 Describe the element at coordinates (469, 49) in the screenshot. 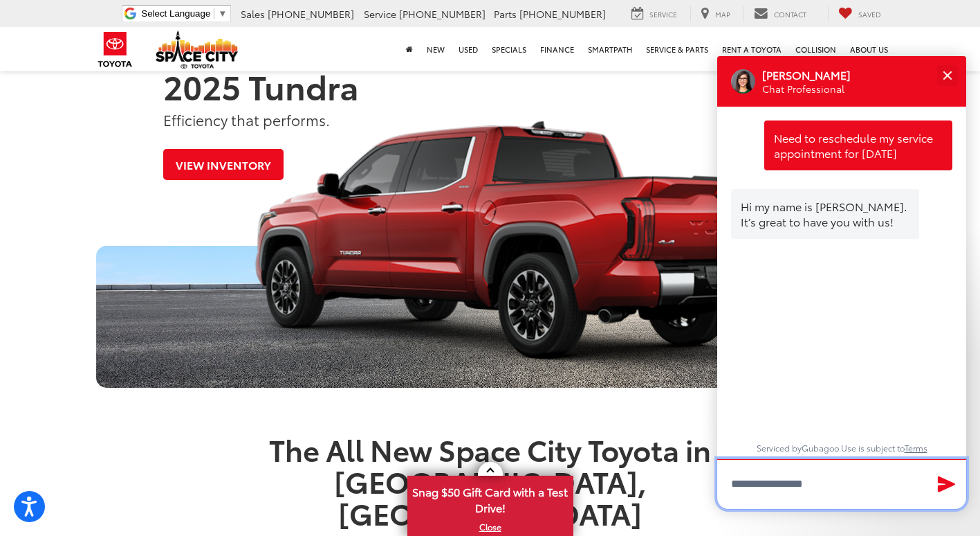

I see `a: Used` at that location.